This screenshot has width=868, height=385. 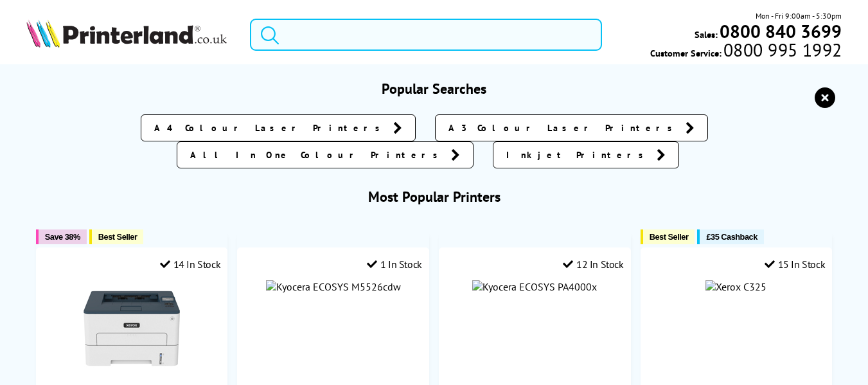 What do you see at coordinates (735, 287) in the screenshot?
I see `a: Xerox C325` at bounding box center [735, 287].